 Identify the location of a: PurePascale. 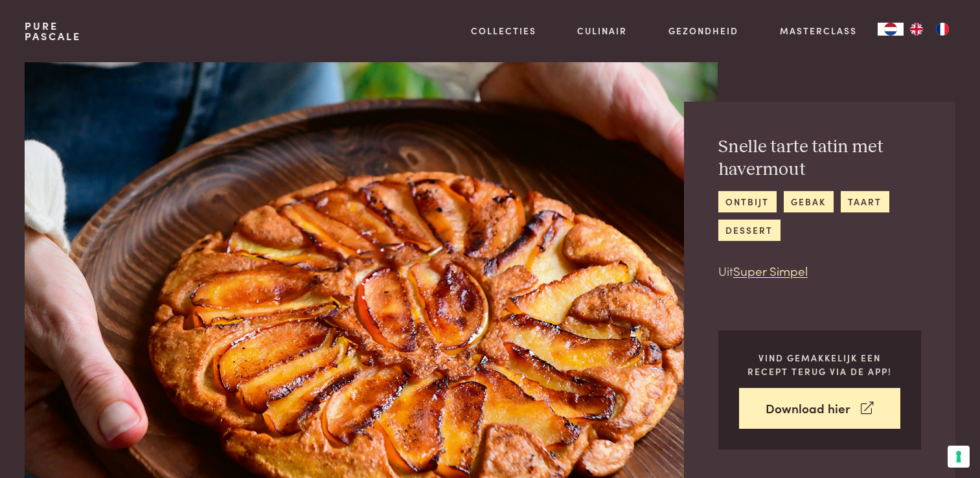
(52, 31).